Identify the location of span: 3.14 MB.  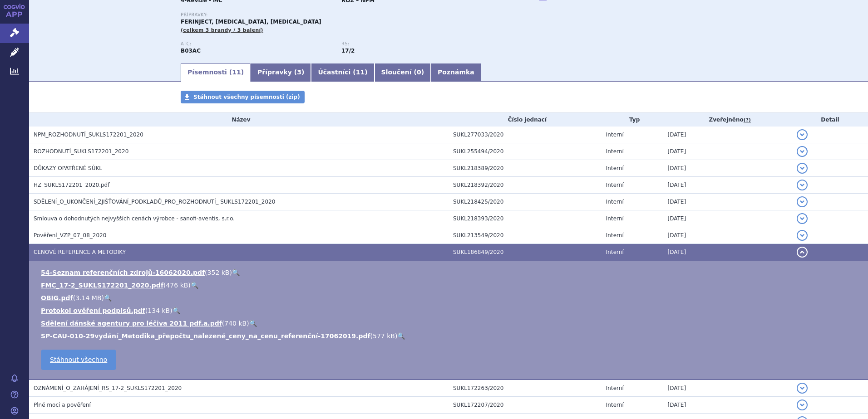
(88, 298).